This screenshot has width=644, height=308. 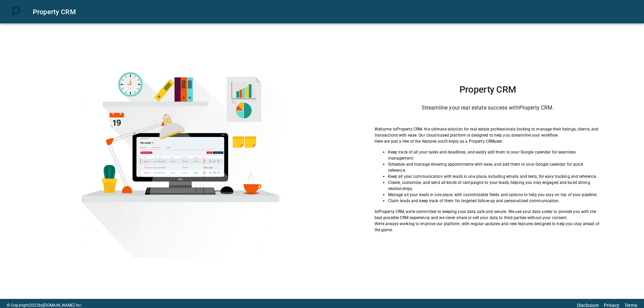 I want to click on p: Keep all your communication with leads in one place, including emails and texts, for easy trackin..., so click(x=494, y=176).